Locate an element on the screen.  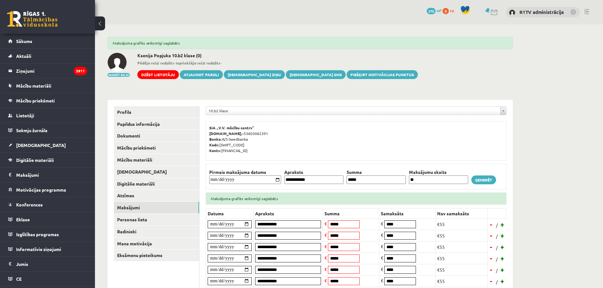
a: Atjaunot paroli is located at coordinates (201, 75).